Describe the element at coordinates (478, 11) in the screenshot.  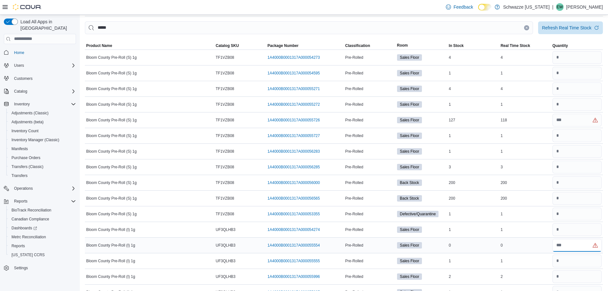
I see `span: Dark Mode` at that location.